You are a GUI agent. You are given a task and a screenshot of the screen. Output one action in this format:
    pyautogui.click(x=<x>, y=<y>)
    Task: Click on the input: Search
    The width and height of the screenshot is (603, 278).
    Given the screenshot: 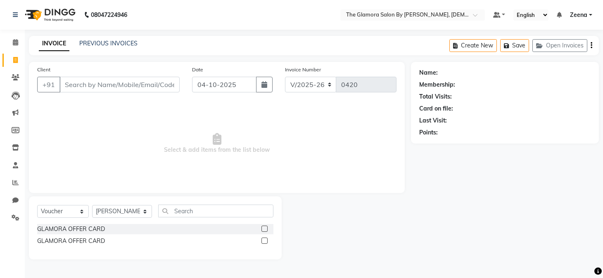 What is the action you would take?
    pyautogui.click(x=215, y=211)
    